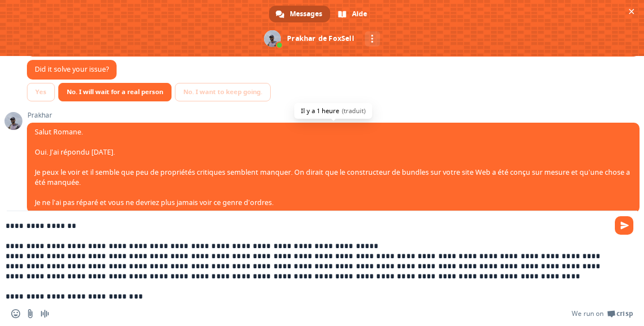 The height and width of the screenshot is (326, 644). What do you see at coordinates (299, 14) in the screenshot?
I see `div: Messages` at bounding box center [299, 14].